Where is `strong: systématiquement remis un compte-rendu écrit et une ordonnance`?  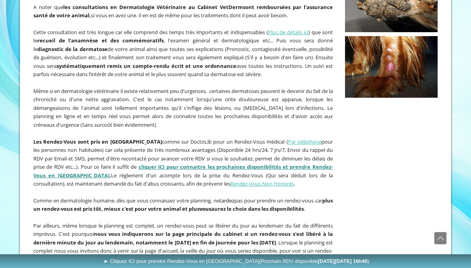 strong: systématiquement remis un compte-rendu écrit et une ordonnance is located at coordinates (146, 66).